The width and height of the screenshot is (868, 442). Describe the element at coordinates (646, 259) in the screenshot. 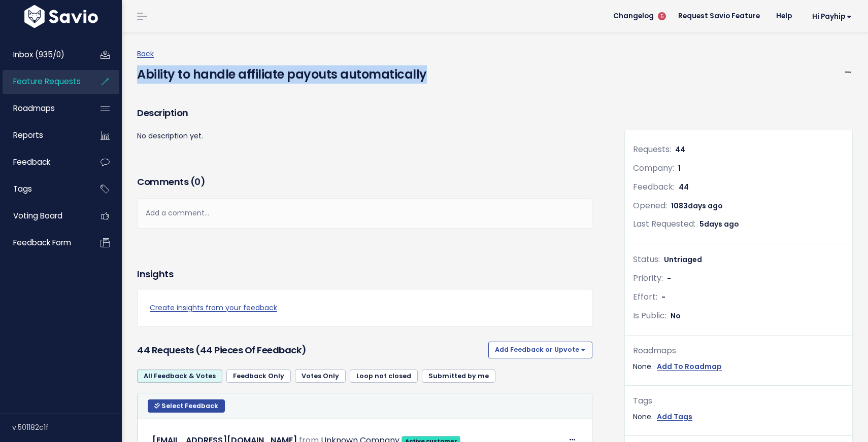

I see `span: Status:` at that location.